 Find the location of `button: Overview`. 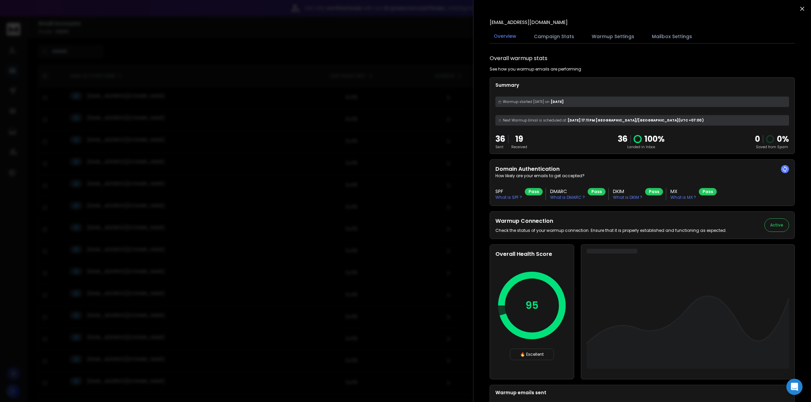

button: Overview is located at coordinates (505, 36).